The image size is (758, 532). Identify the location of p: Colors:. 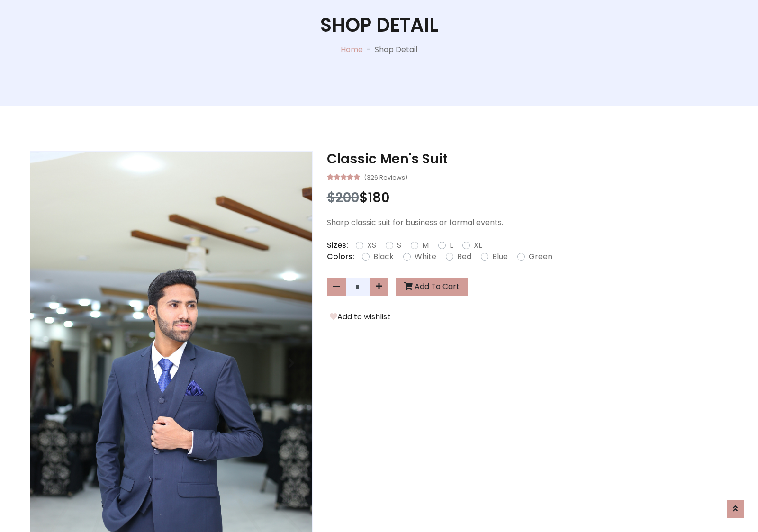
(341, 257).